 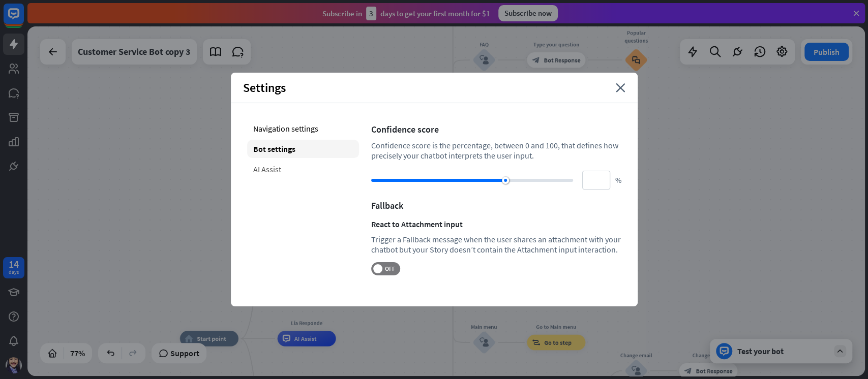 What do you see at coordinates (134, 52) in the screenshot?
I see `div: Customer Service Bot copy 3` at bounding box center [134, 52].